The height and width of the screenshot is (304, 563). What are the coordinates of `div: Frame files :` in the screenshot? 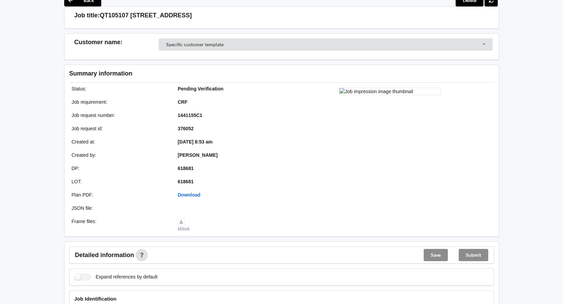 It's located at (120, 225).